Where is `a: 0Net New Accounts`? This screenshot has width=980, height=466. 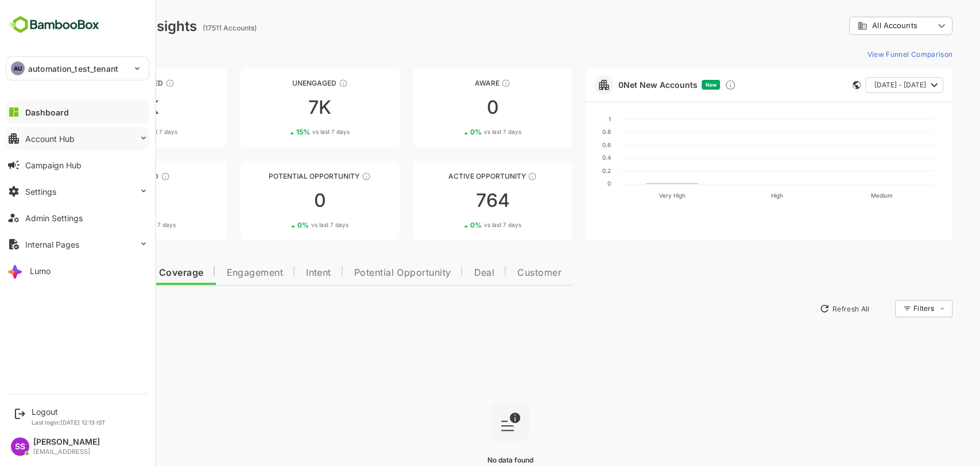 a: 0Net New Accounts is located at coordinates (618, 84).